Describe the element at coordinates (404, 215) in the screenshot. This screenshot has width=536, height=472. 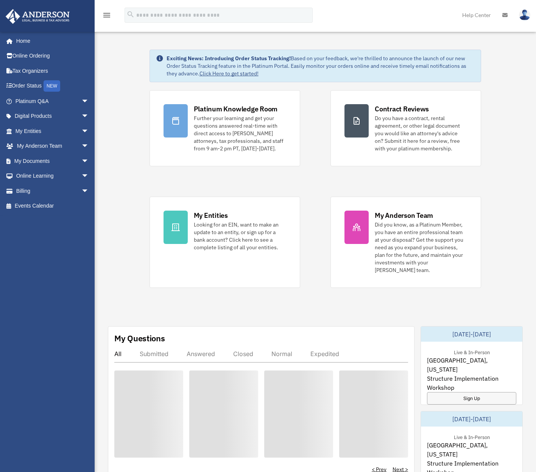
I see `div: My Anderson Team` at that location.